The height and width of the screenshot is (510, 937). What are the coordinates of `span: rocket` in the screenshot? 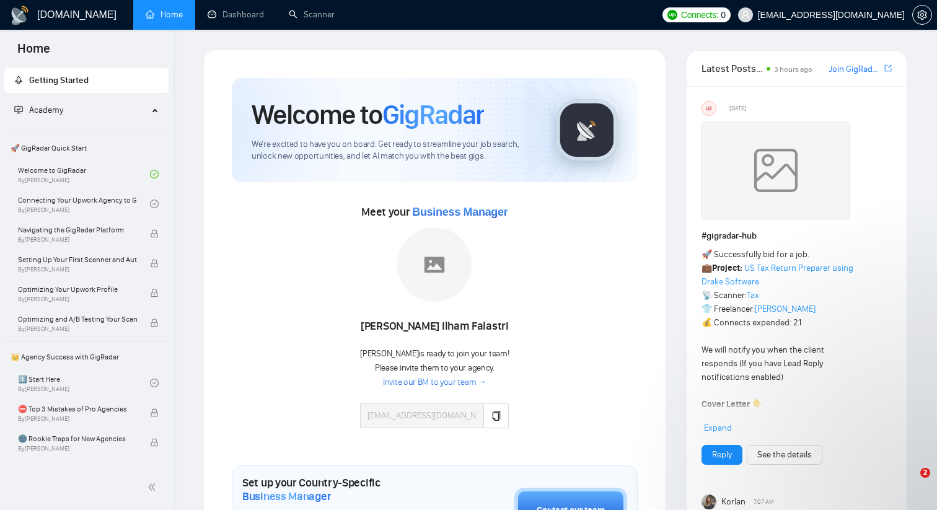 It's located at (19, 80).